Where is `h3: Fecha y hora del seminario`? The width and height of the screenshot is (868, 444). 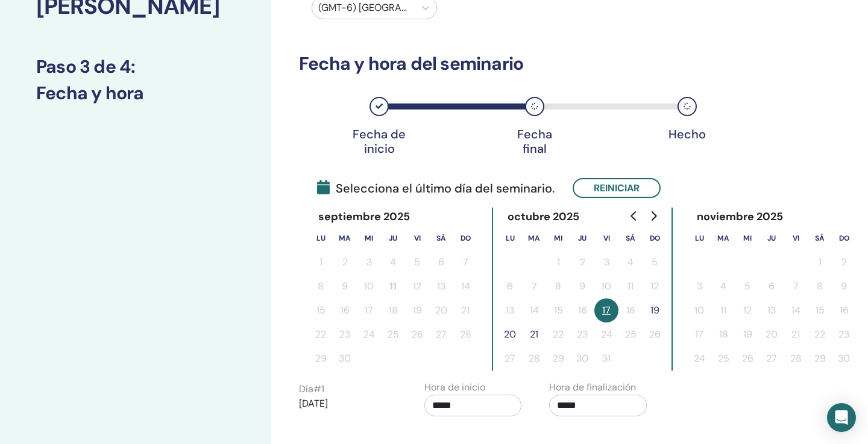 h3: Fecha y hora del seminario is located at coordinates (521, 64).